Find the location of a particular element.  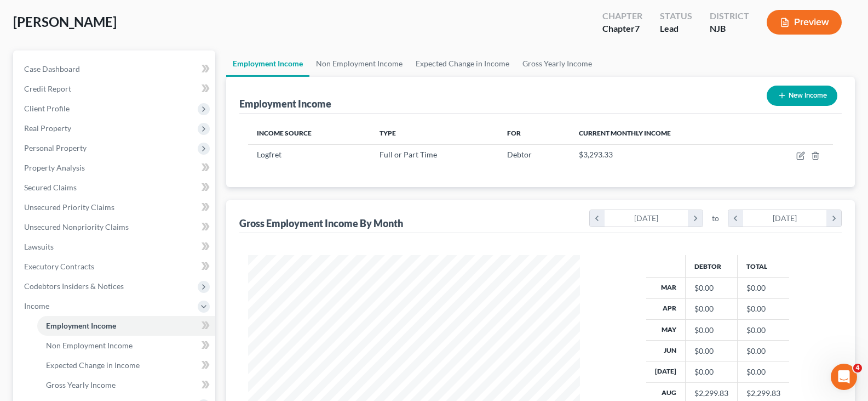

a: Lawsuits is located at coordinates (115, 247).